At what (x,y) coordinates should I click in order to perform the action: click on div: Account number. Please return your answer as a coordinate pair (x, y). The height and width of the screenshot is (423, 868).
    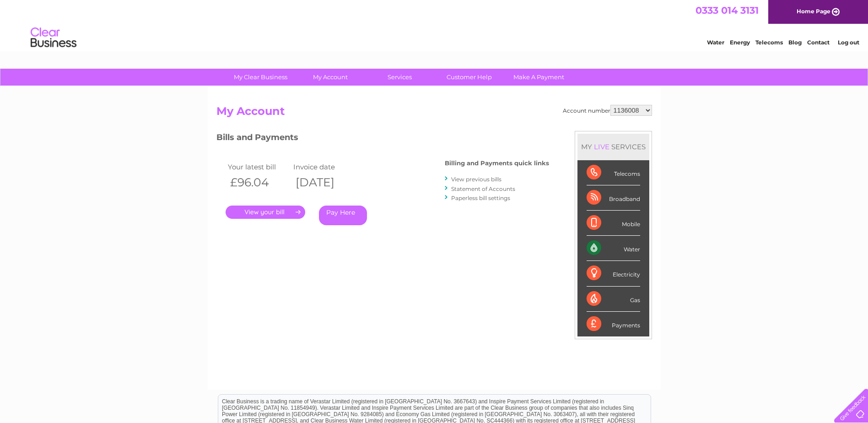
    Looking at the image, I should click on (607, 110).